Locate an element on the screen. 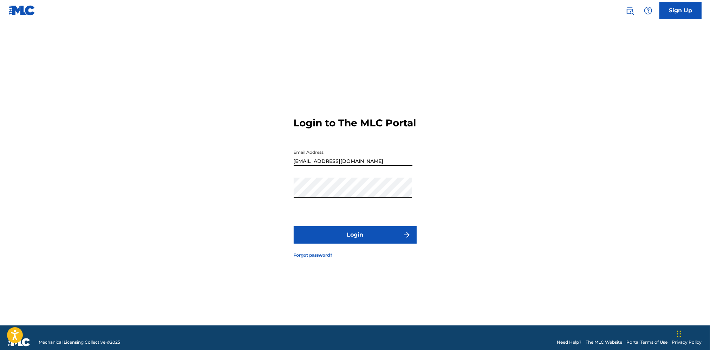  img: search is located at coordinates (630, 11).